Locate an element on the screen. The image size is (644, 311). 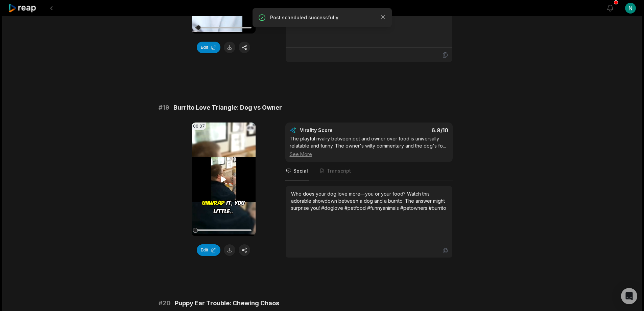
span: Social is located at coordinates (301, 171).